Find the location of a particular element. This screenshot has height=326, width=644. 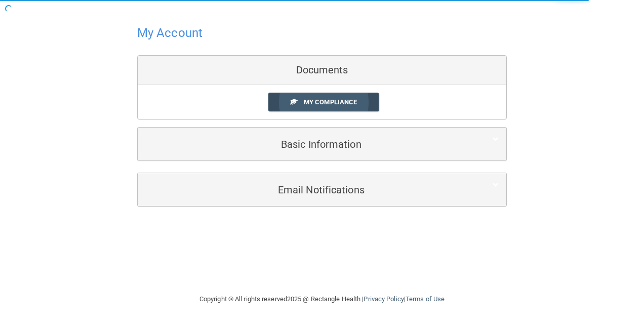

h4: My Account is located at coordinates (170, 33).